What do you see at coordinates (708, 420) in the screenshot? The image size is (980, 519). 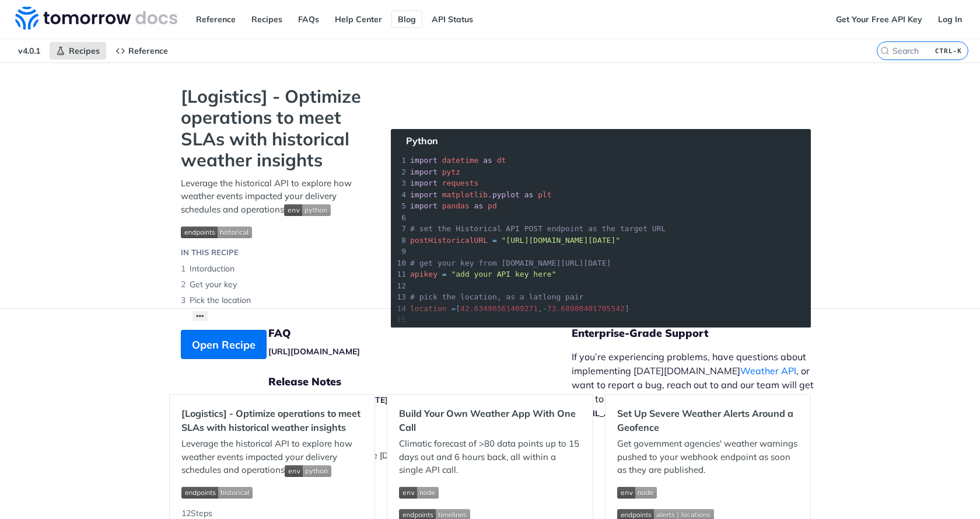 I see `h2: Set Up Severe Weather Alerts Around a Geofence` at bounding box center [708, 420].